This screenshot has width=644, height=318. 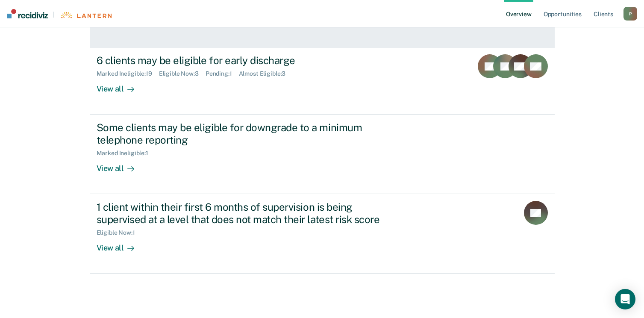 What do you see at coordinates (322, 155) in the screenshot?
I see `a: Some clients may be eligible for downgrade to a minimum telephone reportingMarked Ineligible:1Vie...` at bounding box center [322, 155].